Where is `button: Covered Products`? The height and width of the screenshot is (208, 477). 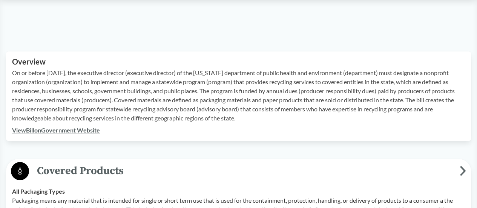
button: Covered Products is located at coordinates (238, 171).